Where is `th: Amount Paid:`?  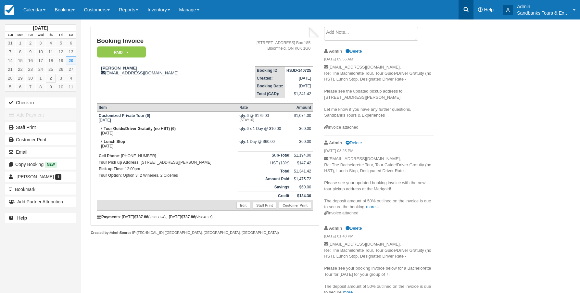
th: Amount Paid: is located at coordinates (265, 179).